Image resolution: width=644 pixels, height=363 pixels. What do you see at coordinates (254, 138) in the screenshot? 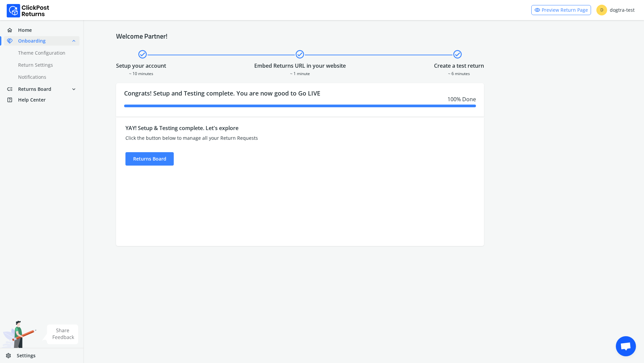
I see `div: Click the button below to manage all your Return Requests` at bounding box center [254, 138].